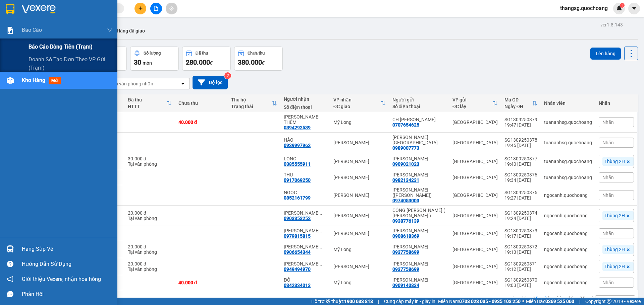 This screenshot has width=644, height=305. What do you see at coordinates (356, 100) in the screenshot?
I see `div: VP nhận` at bounding box center [356, 100].